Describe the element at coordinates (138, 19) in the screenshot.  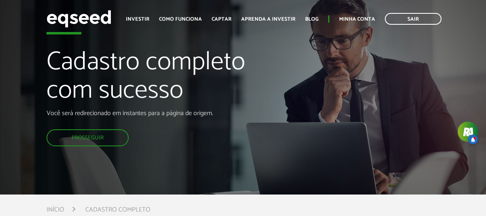
I see `a: Investir` at that location.